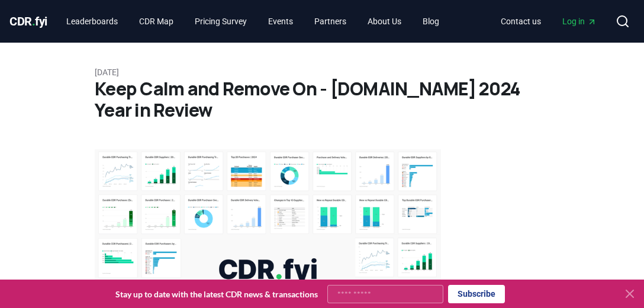  Describe the element at coordinates (221, 21) in the screenshot. I see `a: Pricing Survey` at that location.